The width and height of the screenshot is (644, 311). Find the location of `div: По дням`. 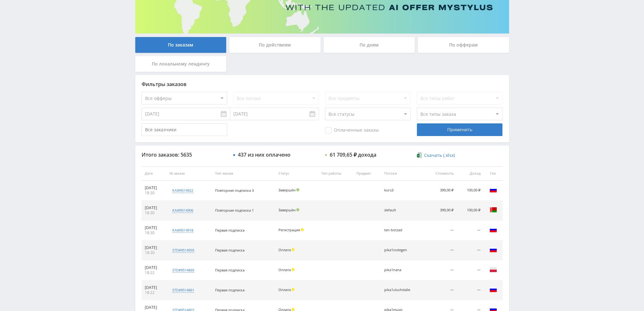

div: По дням is located at coordinates (369, 45).